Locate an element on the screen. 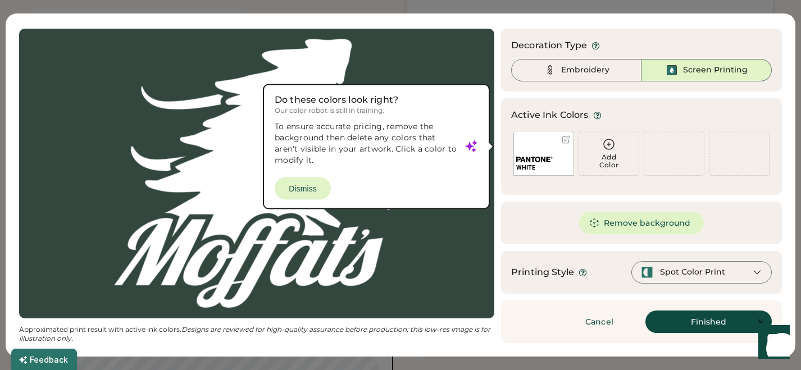 The width and height of the screenshot is (801, 370). div: Decoration Type is located at coordinates (549, 46).